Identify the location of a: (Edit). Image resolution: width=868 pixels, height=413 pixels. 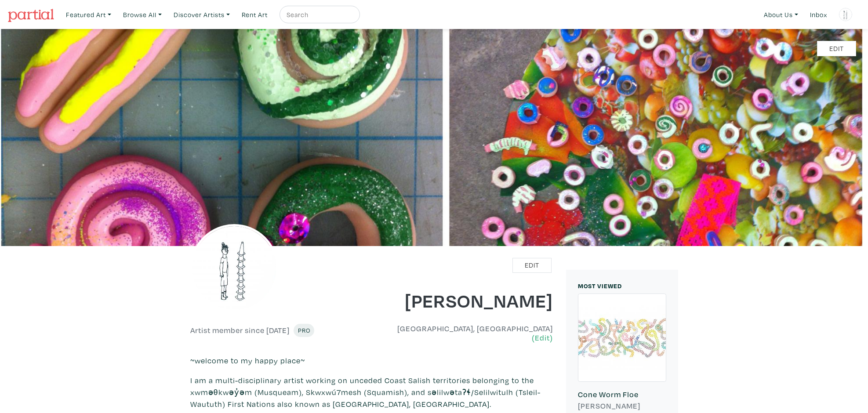
(542, 337).